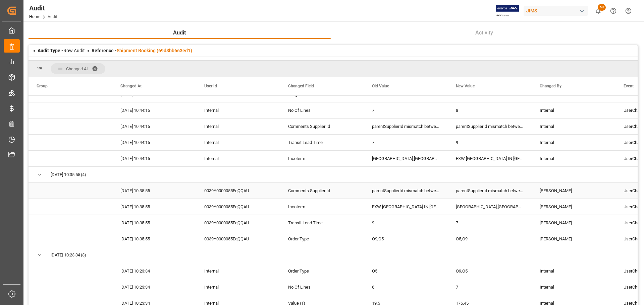  Describe the element at coordinates (35, 17) in the screenshot. I see `a: Home` at that location.